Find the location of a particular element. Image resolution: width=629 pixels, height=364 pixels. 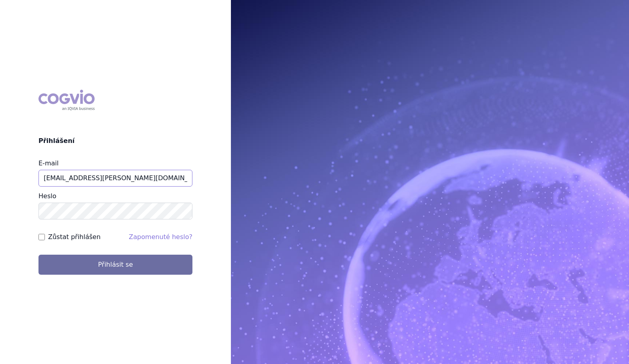

label: Heslo is located at coordinates (48, 196).